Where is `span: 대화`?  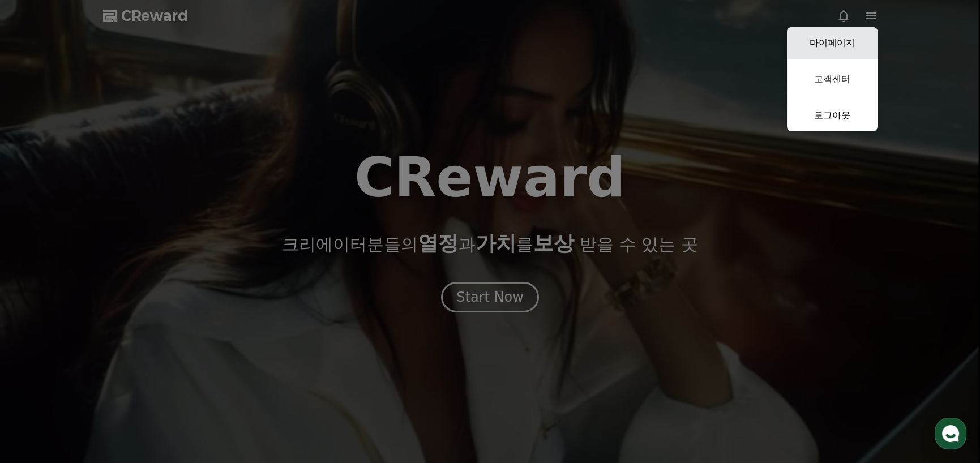 span: 대화 is located at coordinates (111, 381).